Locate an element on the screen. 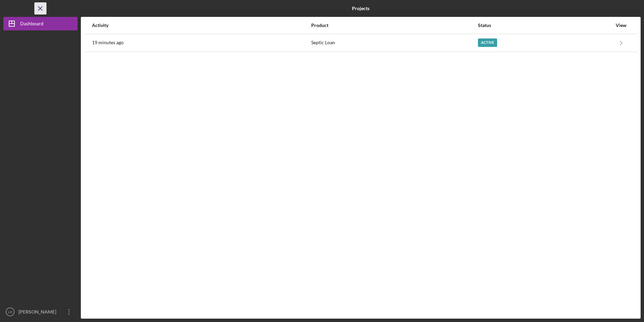  div: Active is located at coordinates (487, 42).